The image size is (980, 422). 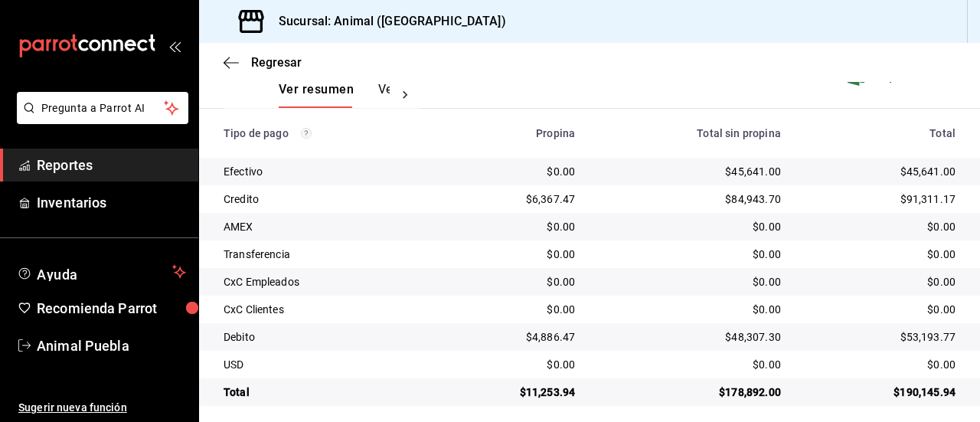 I want to click on div: CxC Empleados, so click(x=323, y=281).